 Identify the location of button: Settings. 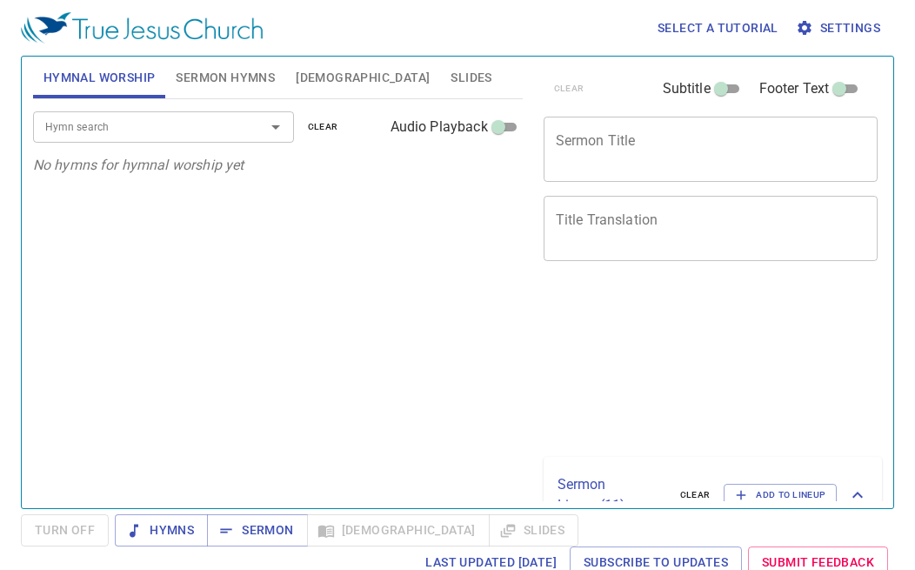
(839, 28).